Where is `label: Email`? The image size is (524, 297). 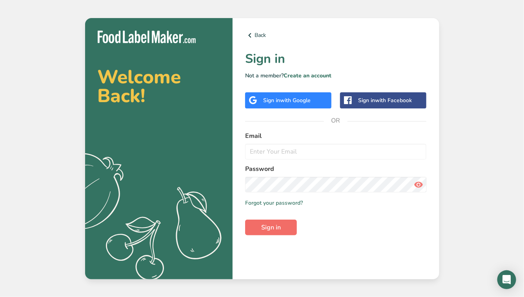
label: Email is located at coordinates (336, 136).